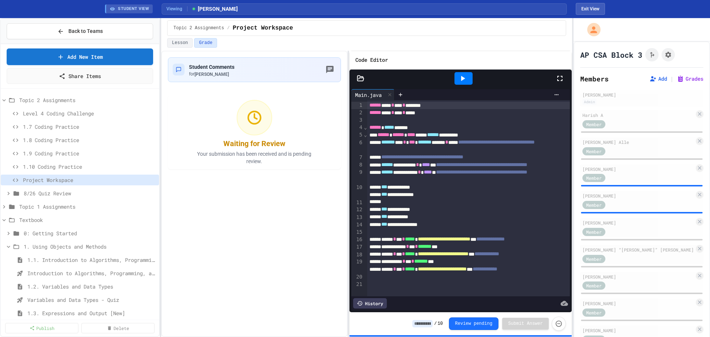 This screenshot has width=710, height=337. What do you see at coordinates (591, 9) in the screenshot?
I see `button: Exit student view` at bounding box center [591, 9].